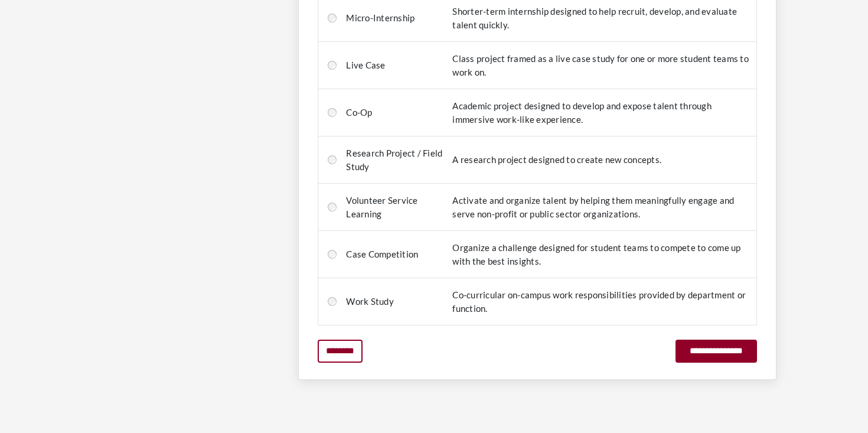  Describe the element at coordinates (602, 65) in the screenshot. I see `div: Class project framed as a live case study for one or more student teams to work on.` at that location.